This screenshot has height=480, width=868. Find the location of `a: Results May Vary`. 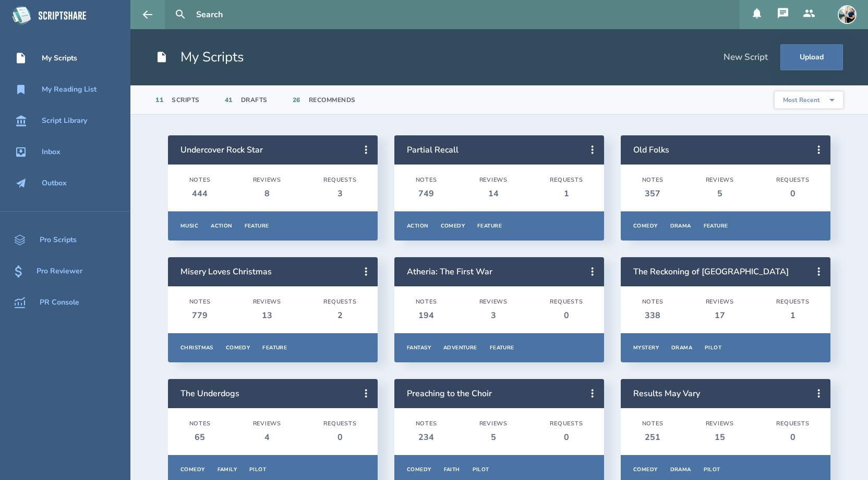

a: Results May Vary is located at coordinates (666, 394).